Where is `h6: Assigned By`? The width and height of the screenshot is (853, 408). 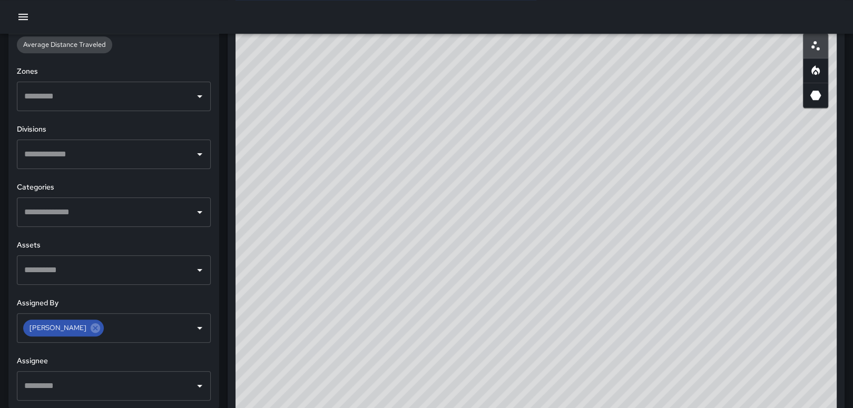
h6: Assigned By is located at coordinates (114, 304).